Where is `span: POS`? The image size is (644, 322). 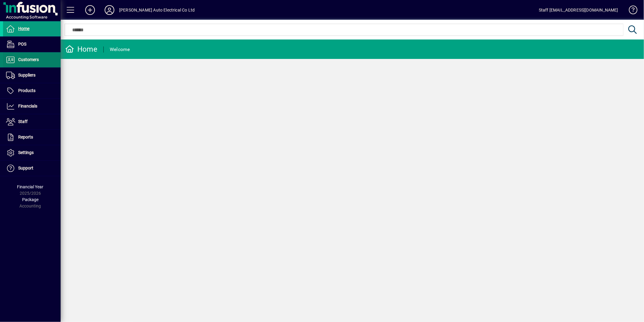 span: POS is located at coordinates (22, 44).